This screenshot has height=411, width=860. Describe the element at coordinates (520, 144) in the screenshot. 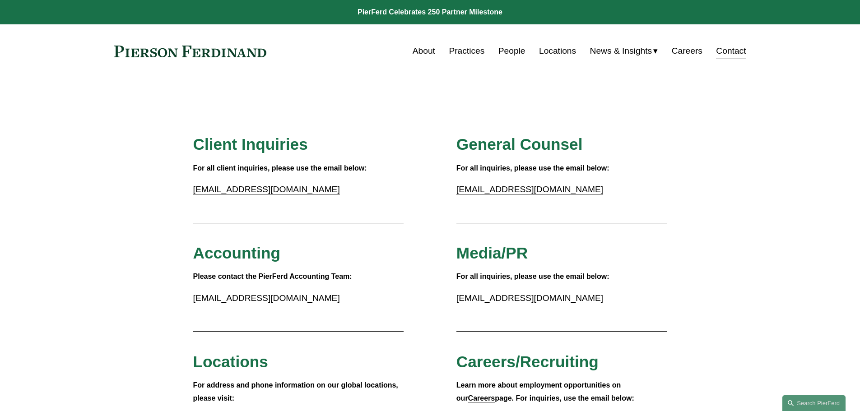

I see `span: General Counsel` at that location.